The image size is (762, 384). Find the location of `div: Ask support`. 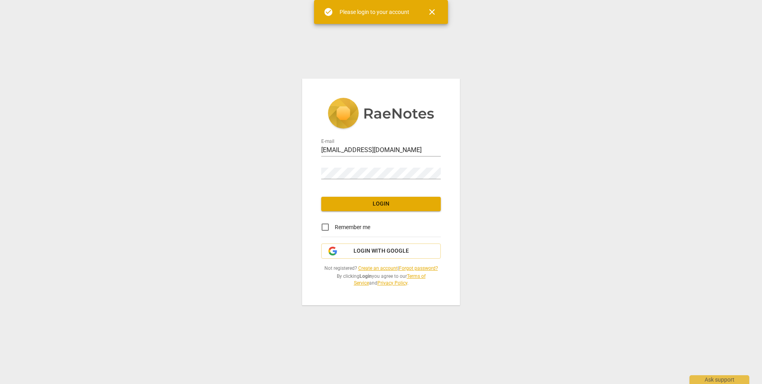

div: Ask support is located at coordinates (720, 379).